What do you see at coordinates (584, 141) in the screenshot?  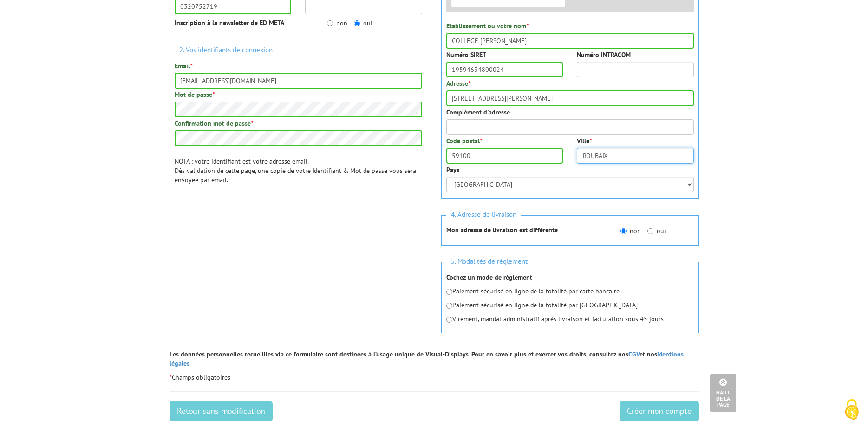 I see `label: Ville` at bounding box center [584, 141].